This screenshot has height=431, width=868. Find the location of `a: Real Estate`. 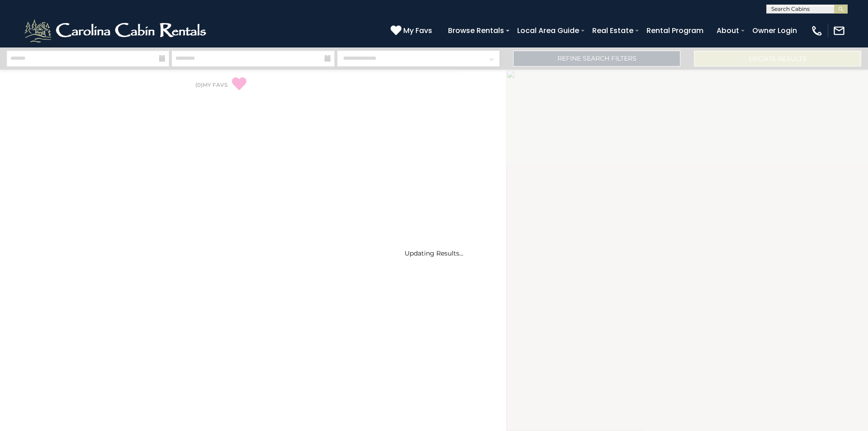

a: Real Estate is located at coordinates (612, 31).